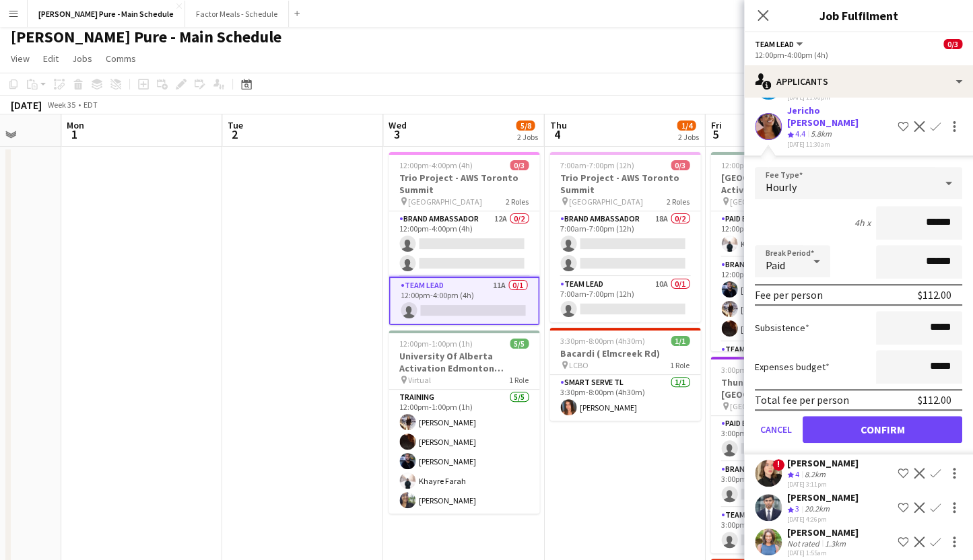 The height and width of the screenshot is (560, 973). Describe the element at coordinates (558, 125) in the screenshot. I see `span: Thu` at that location.